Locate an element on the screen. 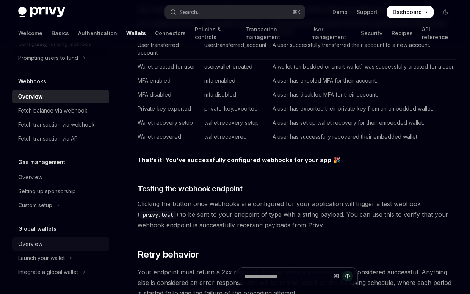  a: Transaction management is located at coordinates (274, 33).